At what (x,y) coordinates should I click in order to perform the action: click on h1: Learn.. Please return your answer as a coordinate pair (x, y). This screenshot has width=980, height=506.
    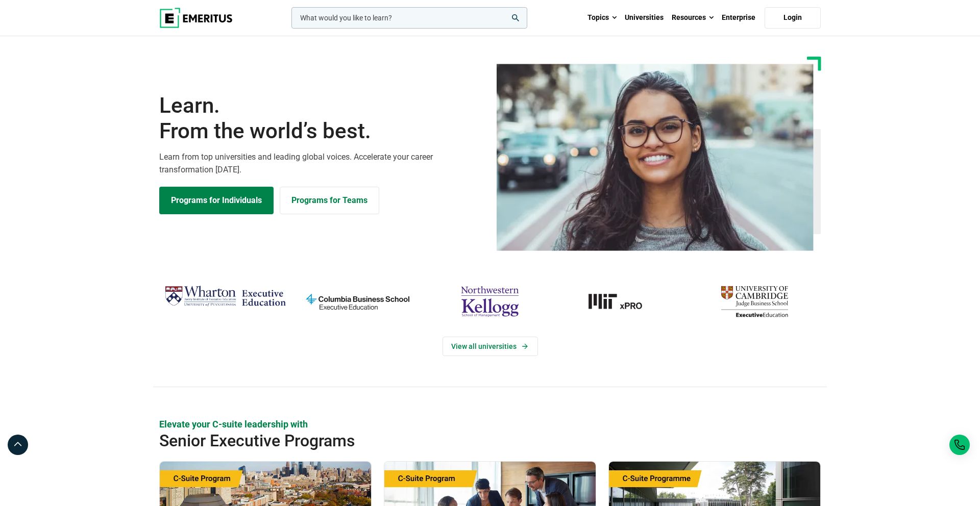
    Looking at the image, I should click on (322, 119).